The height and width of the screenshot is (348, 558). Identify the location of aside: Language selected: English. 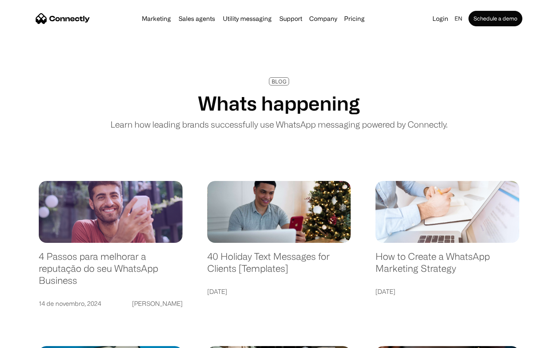
(27, 340).